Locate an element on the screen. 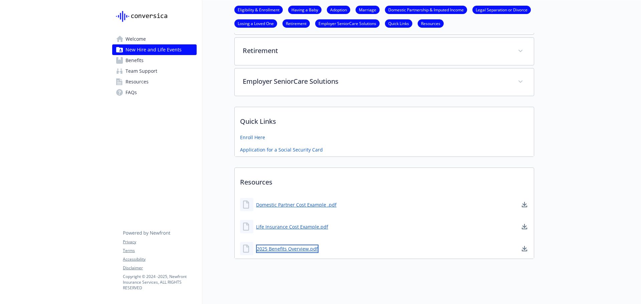 Image resolution: width=641 pixels, height=304 pixels. a: Domestic Partner Cost Example .pdf is located at coordinates (296, 204).